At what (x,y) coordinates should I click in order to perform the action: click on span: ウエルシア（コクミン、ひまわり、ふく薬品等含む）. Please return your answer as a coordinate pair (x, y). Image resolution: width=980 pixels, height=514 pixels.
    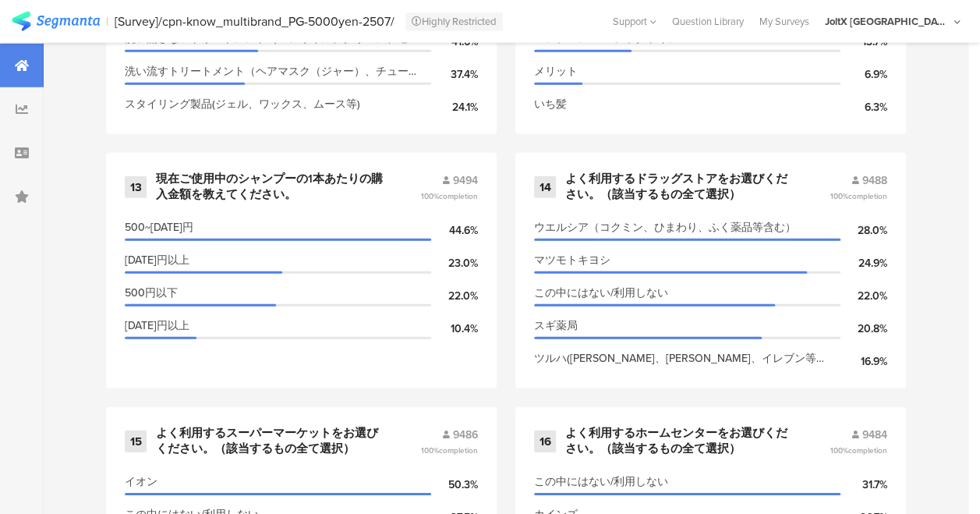
    Looking at the image, I should click on (665, 227).